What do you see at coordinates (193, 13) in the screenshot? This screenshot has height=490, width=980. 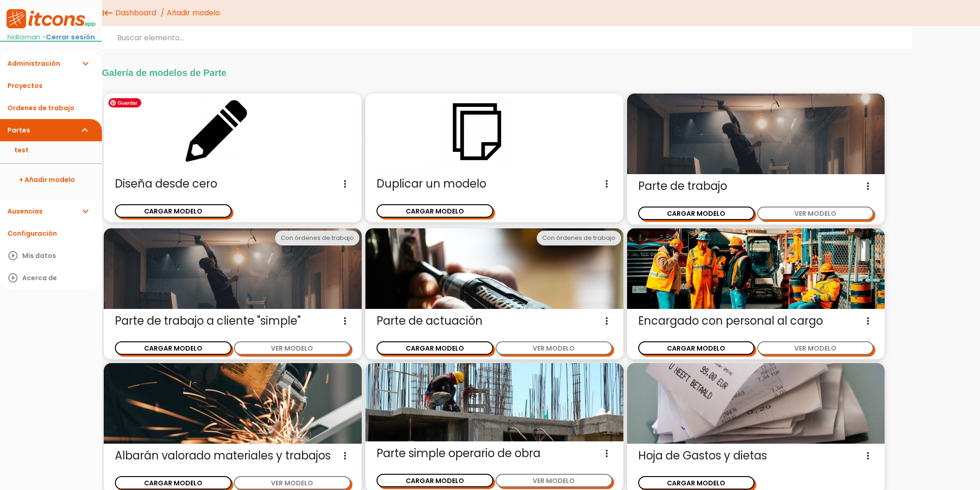 I see `span: Añadir modelo` at bounding box center [193, 13].